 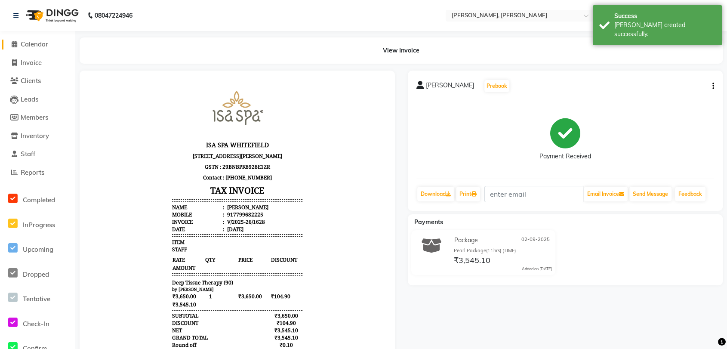 What do you see at coordinates (114, 15) in the screenshot?
I see `b: 08047224946` at bounding box center [114, 15].